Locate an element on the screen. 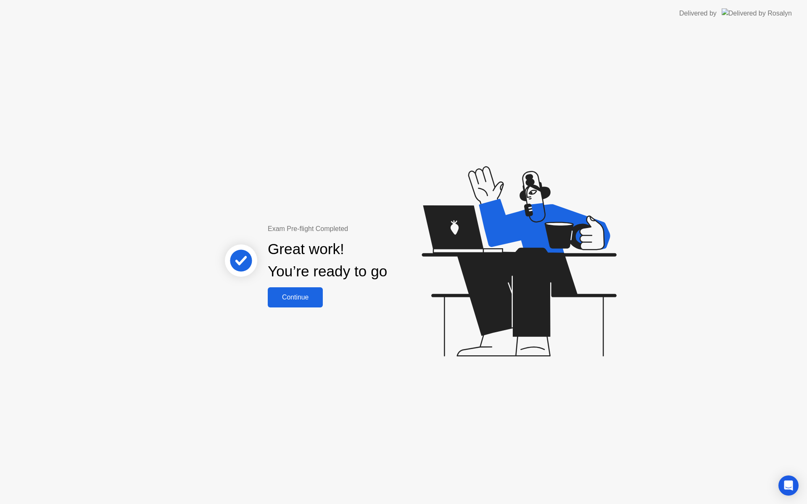 This screenshot has height=504, width=807. div: Great work! You’re ready to go is located at coordinates (327, 260).